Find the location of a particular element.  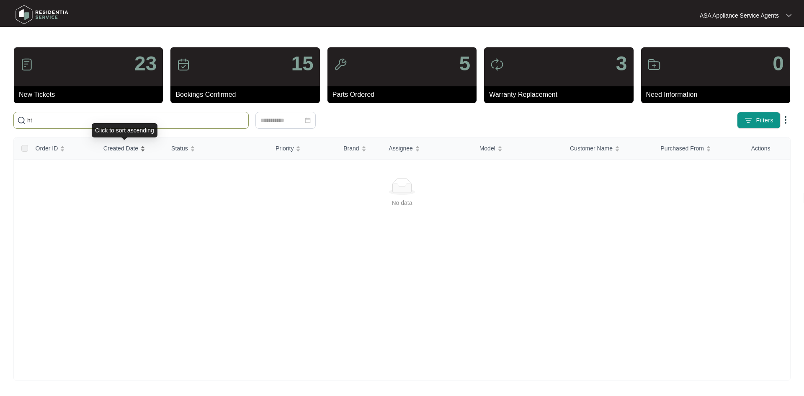

p: ASA Appliance Service Agents is located at coordinates (739, 15).